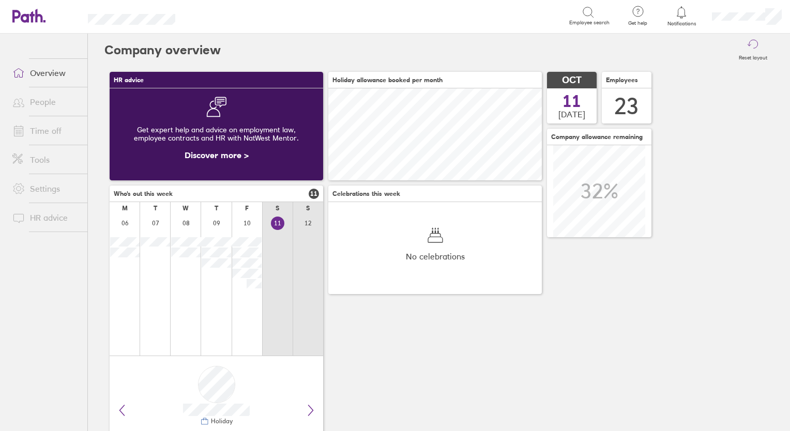 The height and width of the screenshot is (431, 790). What do you see at coordinates (143, 194) in the screenshot?
I see `span: Who's out this week` at bounding box center [143, 194].